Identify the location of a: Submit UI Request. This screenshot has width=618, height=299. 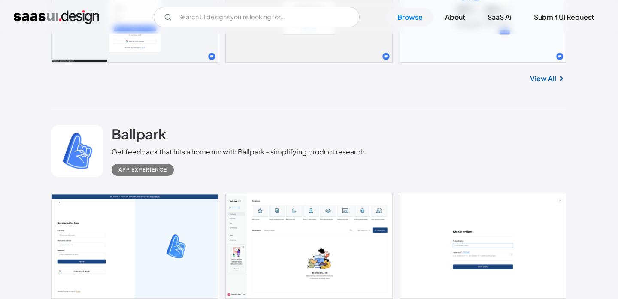
(564, 17).